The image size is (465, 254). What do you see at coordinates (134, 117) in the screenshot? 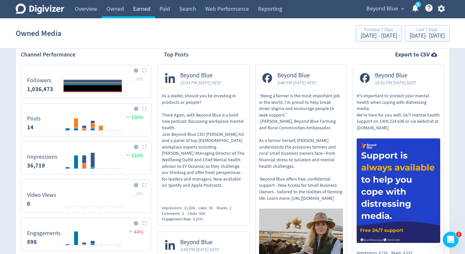
I see `span: 100%` at bounding box center [134, 117].